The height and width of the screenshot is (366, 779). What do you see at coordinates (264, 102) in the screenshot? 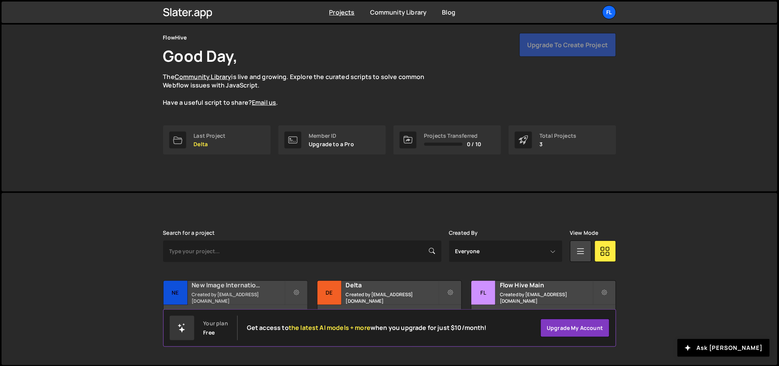
I see `a: Email us` at bounding box center [264, 102].